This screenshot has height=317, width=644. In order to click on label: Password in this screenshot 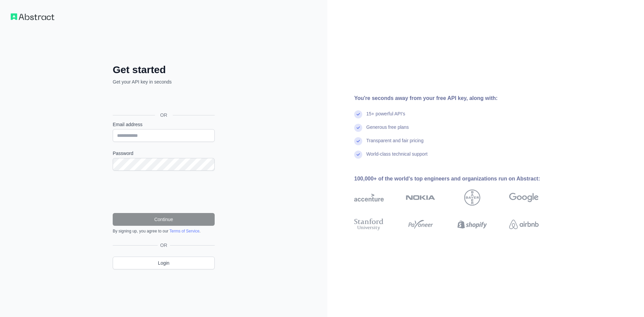, I will do `click(164, 153)`.